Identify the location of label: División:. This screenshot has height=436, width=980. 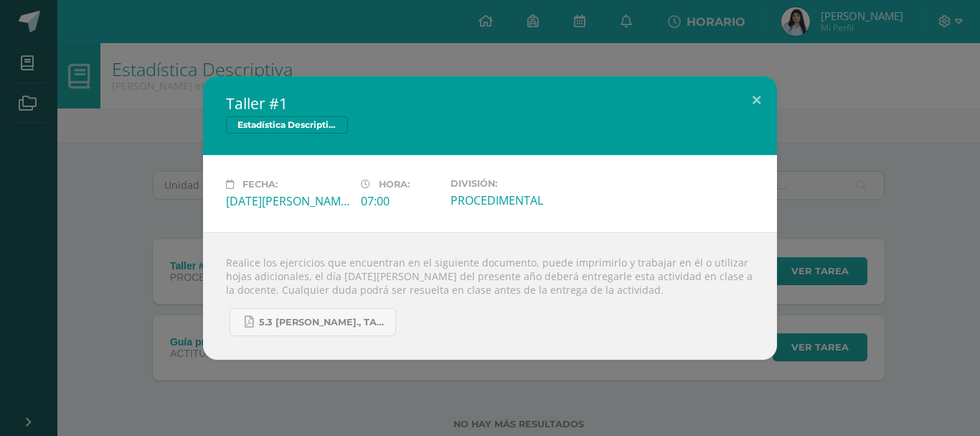
(513, 183).